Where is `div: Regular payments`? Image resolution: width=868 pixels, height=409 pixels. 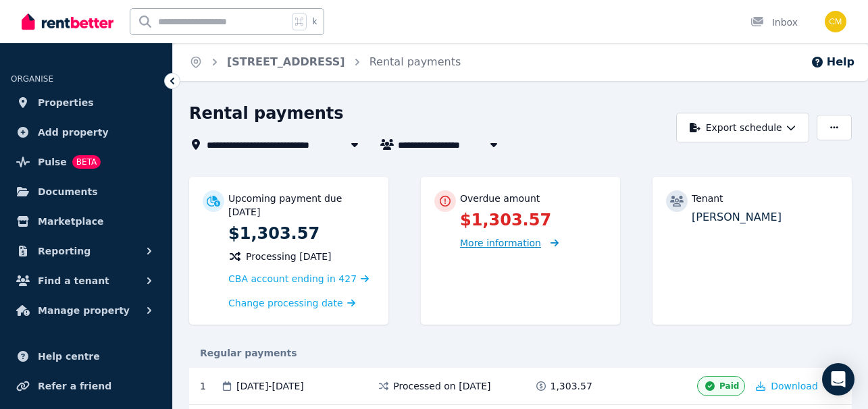 div: Regular payments is located at coordinates (520, 353).